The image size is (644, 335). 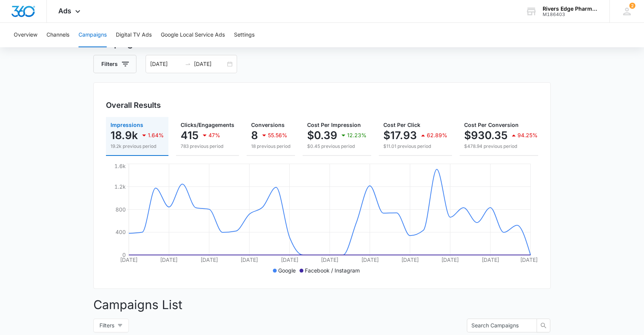 I want to click on input: Search Campaigns, so click(x=499, y=326).